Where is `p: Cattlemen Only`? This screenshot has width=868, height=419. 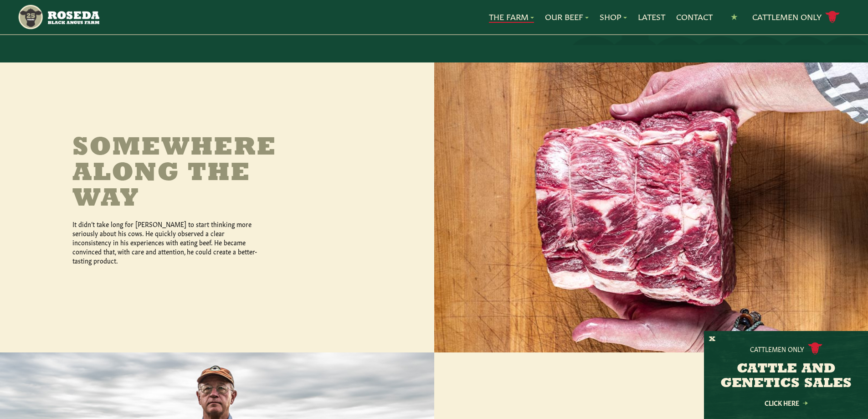
p: Cattlemen Only is located at coordinates (777, 349).